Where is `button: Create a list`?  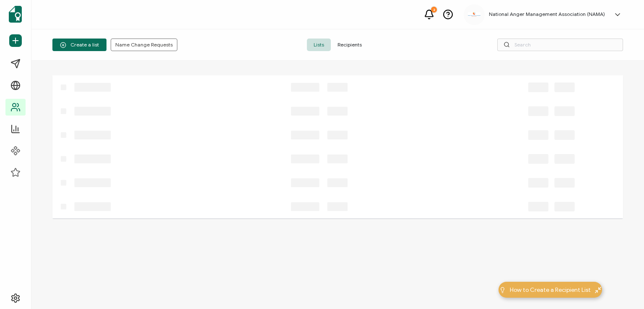 button: Create a list is located at coordinates (79, 45).